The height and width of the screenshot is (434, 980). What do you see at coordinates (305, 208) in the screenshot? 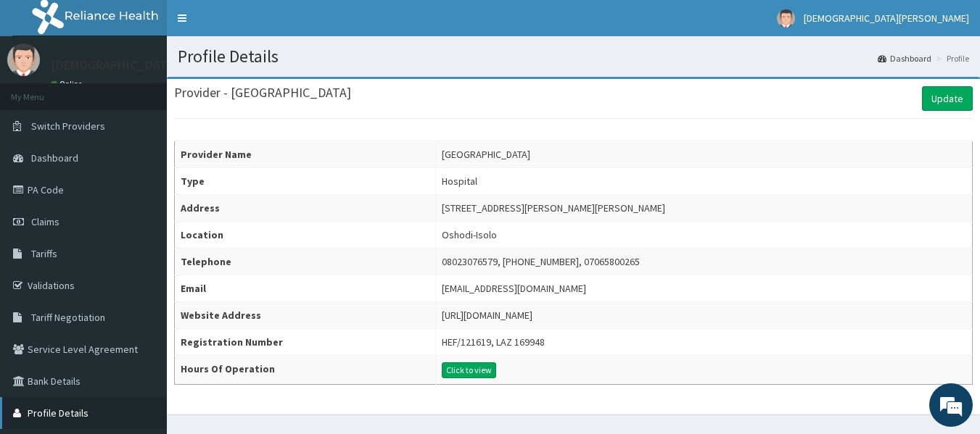
I see `th: Address` at bounding box center [305, 208].